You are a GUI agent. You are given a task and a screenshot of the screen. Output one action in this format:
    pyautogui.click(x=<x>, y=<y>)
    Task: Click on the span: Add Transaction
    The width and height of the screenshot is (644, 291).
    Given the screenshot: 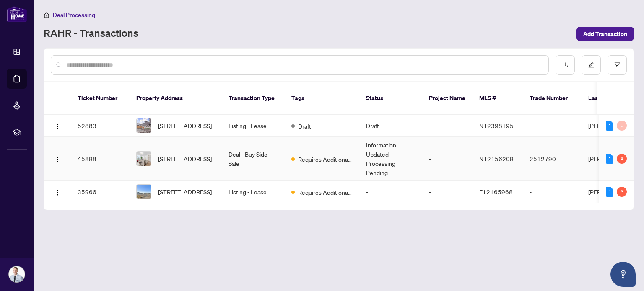 What is the action you would take?
    pyautogui.click(x=605, y=34)
    